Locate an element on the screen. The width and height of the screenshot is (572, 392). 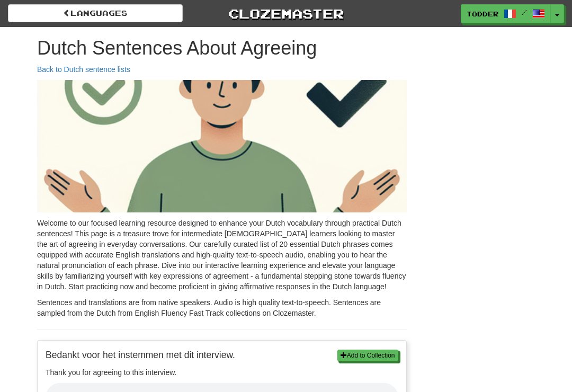
h1: Dutch Sentences About Agreeing is located at coordinates (222, 48).